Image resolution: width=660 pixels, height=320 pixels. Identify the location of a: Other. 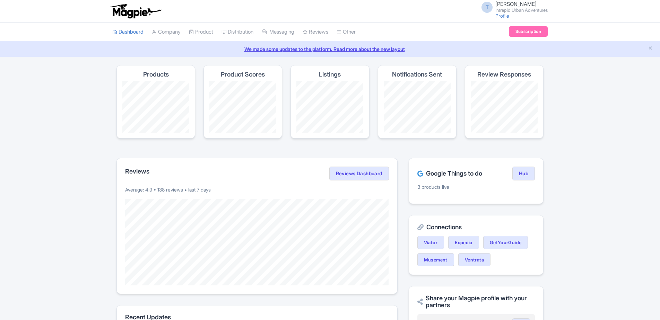
(346, 32).